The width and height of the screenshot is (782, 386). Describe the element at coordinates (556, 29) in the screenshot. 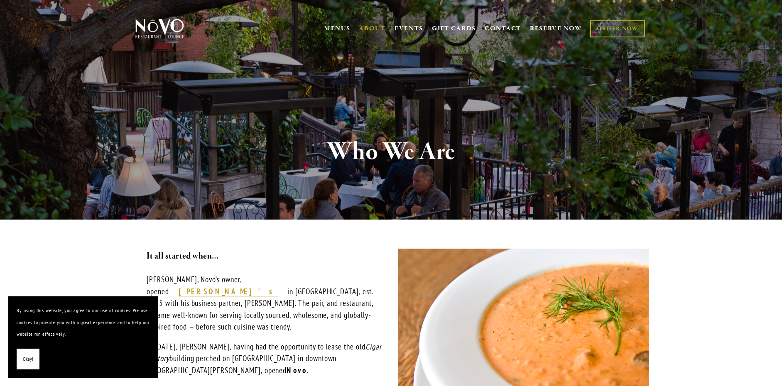

I see `a: RESERVE NOW` at that location.